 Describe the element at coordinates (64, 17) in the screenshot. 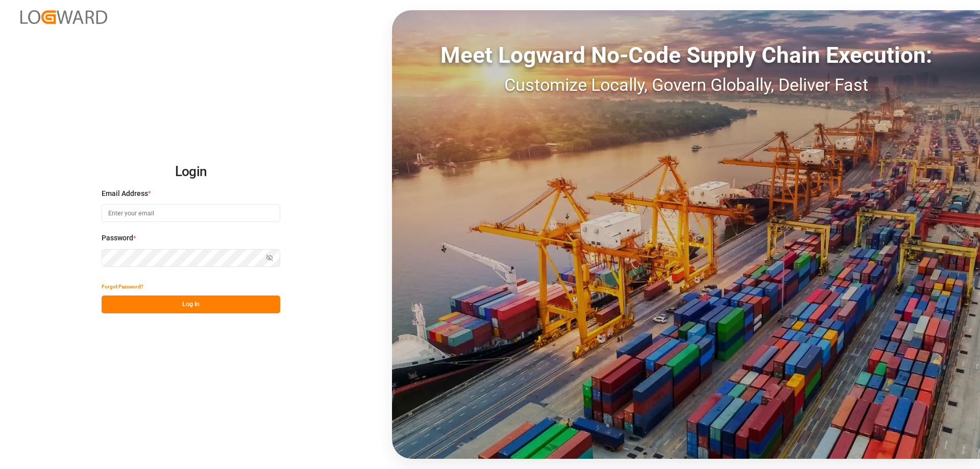

I see `img: Logward_new_orange.png` at that location.